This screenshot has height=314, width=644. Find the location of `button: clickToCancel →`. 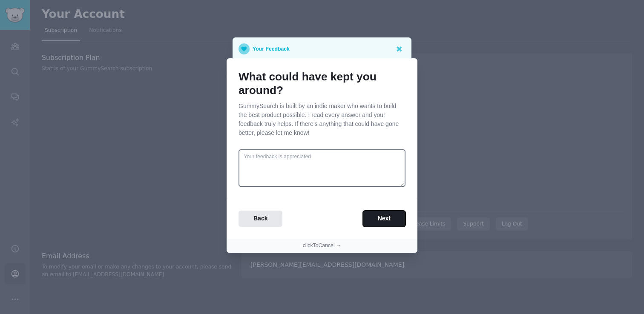

button: clickToCancel → is located at coordinates (322, 246).